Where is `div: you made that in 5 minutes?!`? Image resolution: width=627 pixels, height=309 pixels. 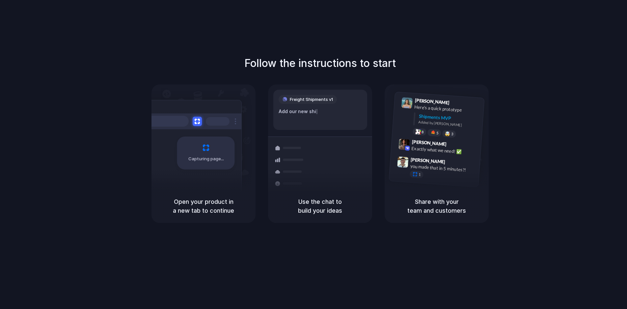
div: you made that in 5 minutes?! is located at coordinates (443, 168).